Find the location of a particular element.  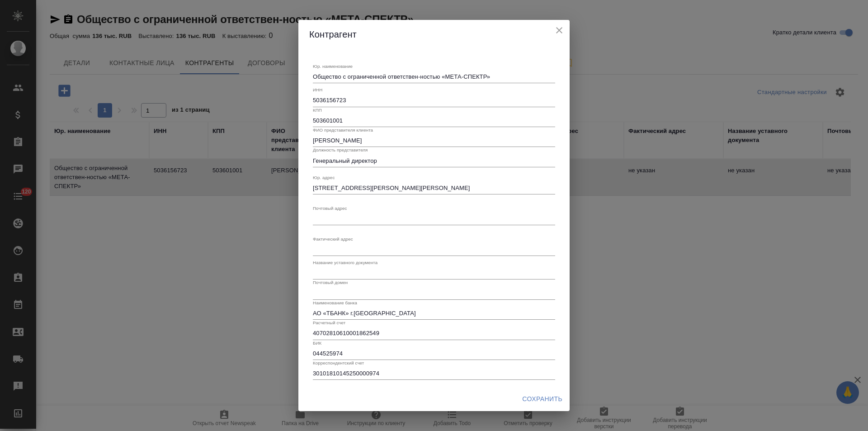

label: Наименование банка is located at coordinates (335, 303).